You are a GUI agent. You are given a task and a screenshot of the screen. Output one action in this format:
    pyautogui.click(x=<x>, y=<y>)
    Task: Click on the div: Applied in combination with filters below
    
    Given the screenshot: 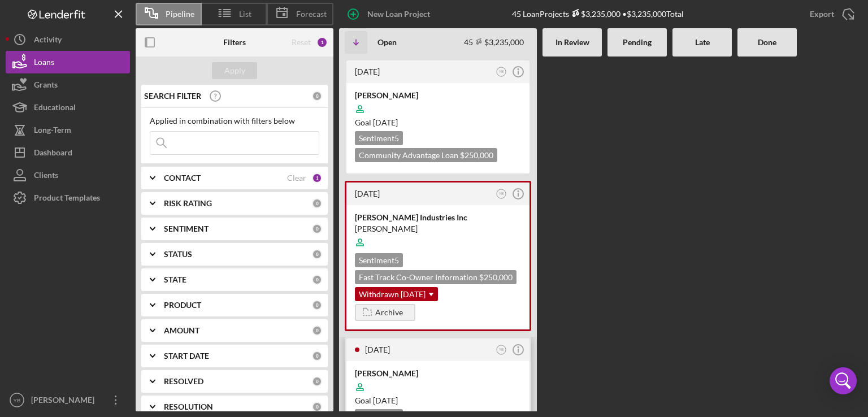 What is the action you would take?
    pyautogui.click(x=235, y=121)
    